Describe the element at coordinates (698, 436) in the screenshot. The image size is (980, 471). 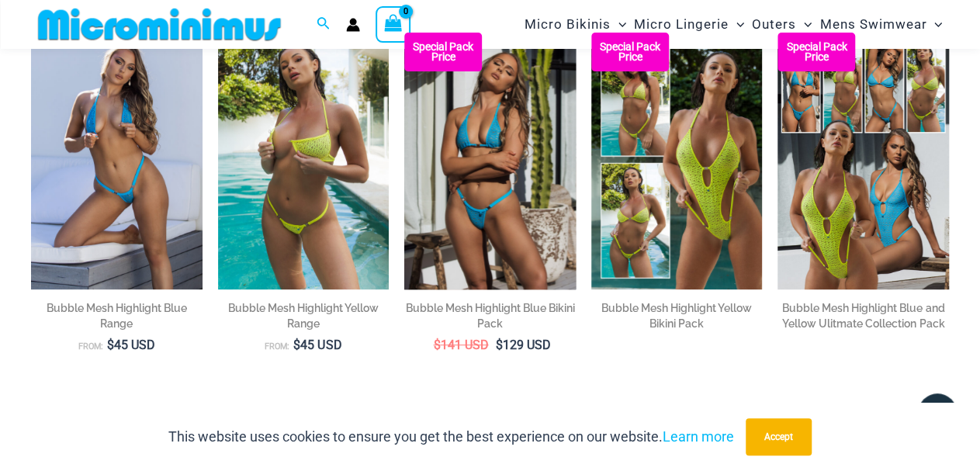
I see `a: Learn more` at that location.